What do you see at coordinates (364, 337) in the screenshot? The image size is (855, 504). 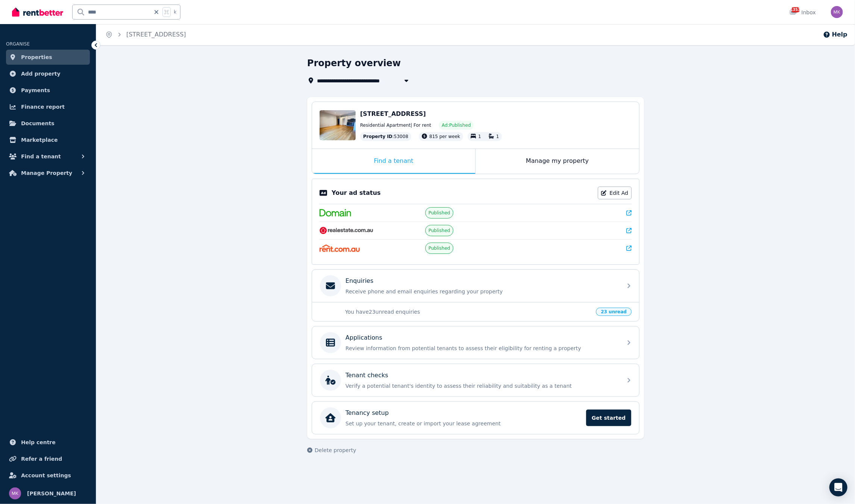 I see `p: Applications` at bounding box center [364, 337].